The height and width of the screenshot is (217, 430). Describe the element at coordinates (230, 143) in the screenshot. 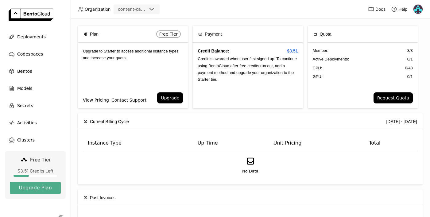

I see `th: Up Time` at that location.